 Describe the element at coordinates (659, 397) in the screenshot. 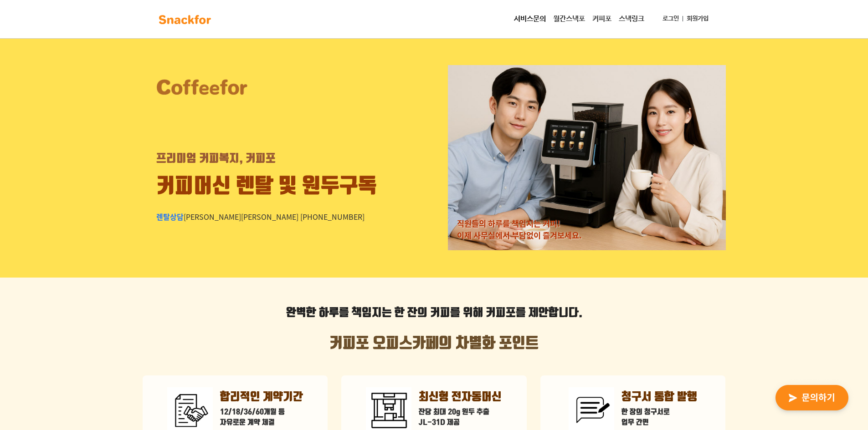

I see `p: 청구서 통합 발행` at that location.